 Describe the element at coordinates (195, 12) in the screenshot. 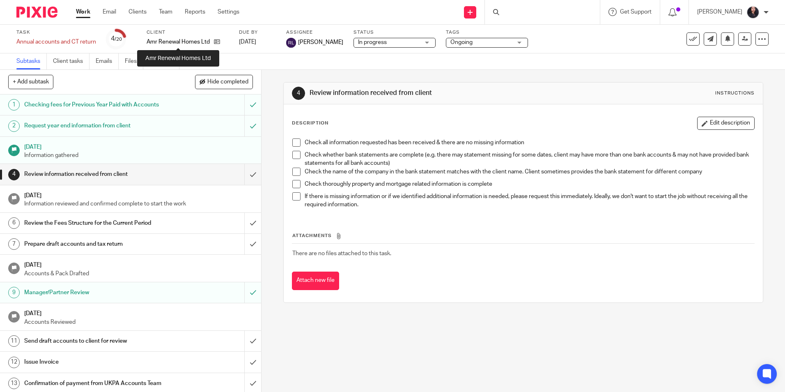

I see `a: Reports` at that location.